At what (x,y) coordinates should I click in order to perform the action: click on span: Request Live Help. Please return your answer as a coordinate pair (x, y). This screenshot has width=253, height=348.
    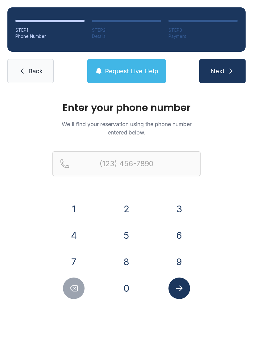
    Looking at the image, I should click on (131, 71).